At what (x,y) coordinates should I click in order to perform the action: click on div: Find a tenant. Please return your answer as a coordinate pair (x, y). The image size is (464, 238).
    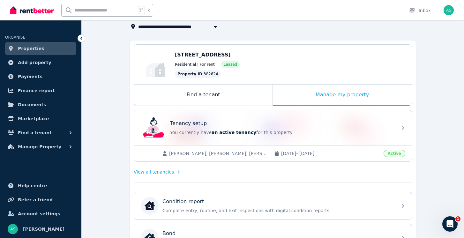
    Looking at the image, I should click on (203, 95).